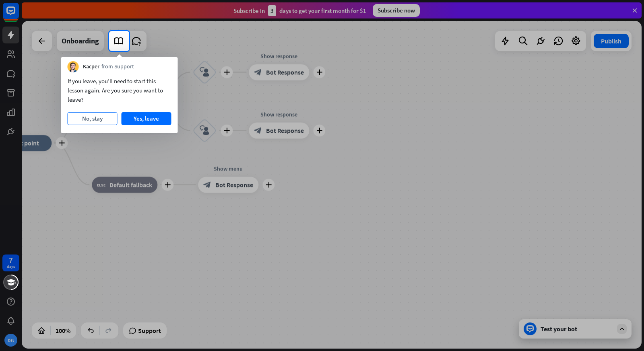 This screenshot has width=644, height=351. What do you see at coordinates (119, 90) in the screenshot?
I see `div: If you leave, you’ll need to start this lesson again. Are you sure you want to leave?` at bounding box center [119, 90].